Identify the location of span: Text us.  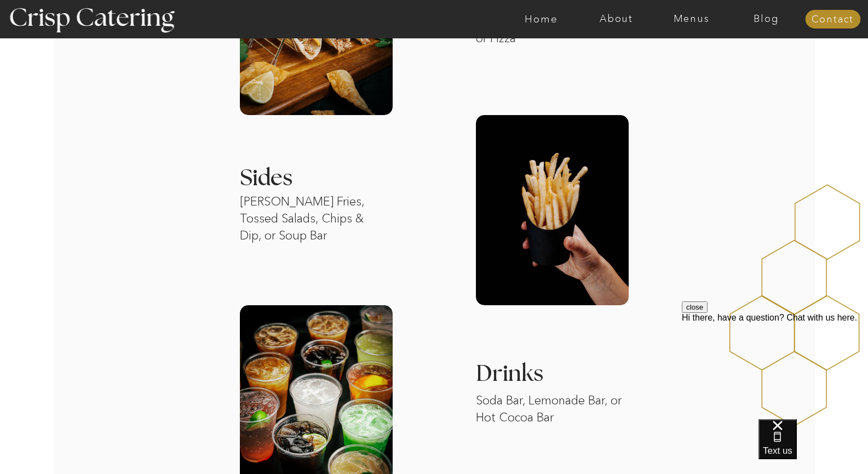
(19, 31).